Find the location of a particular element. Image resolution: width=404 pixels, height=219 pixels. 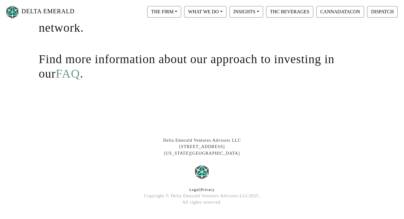

button: INSIGHTS is located at coordinates (246, 12).